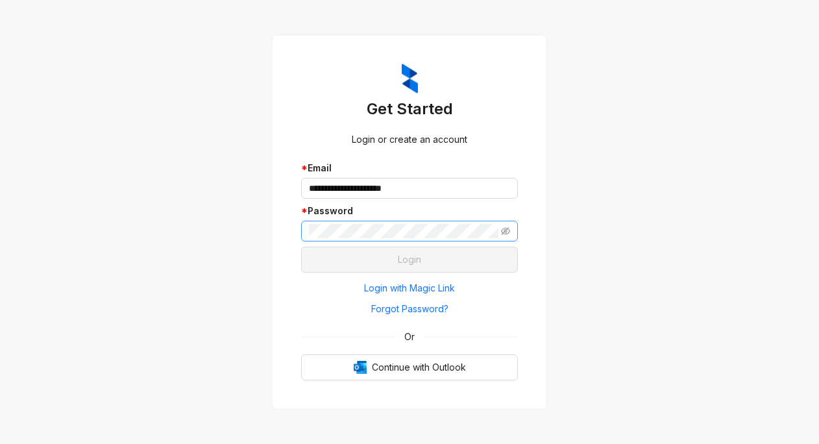 This screenshot has height=444, width=819. I want to click on button: Forgot Password?, so click(410, 309).